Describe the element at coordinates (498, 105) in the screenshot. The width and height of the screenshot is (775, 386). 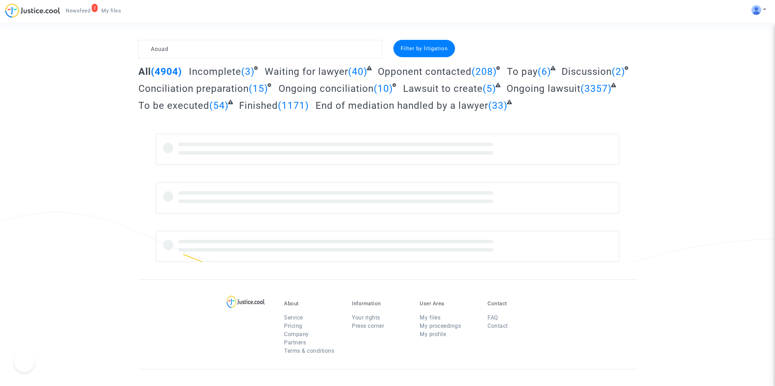
I see `span: (33)` at that location.